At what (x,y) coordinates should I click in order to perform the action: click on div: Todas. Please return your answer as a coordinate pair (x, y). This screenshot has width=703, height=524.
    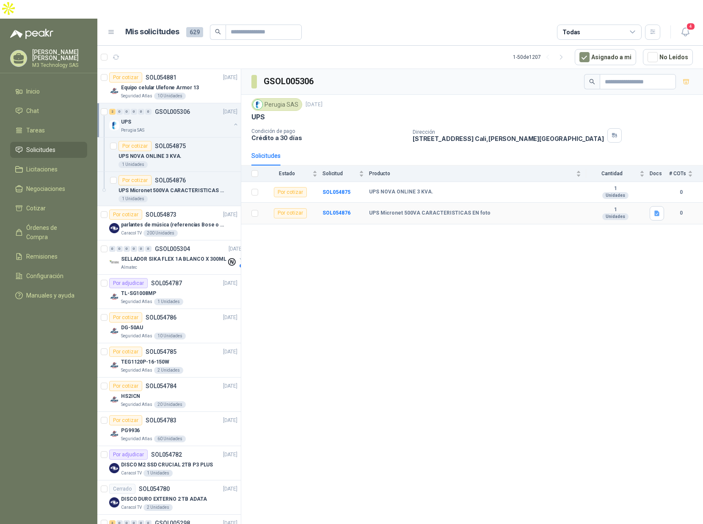
    Looking at the image, I should click on (572, 32).